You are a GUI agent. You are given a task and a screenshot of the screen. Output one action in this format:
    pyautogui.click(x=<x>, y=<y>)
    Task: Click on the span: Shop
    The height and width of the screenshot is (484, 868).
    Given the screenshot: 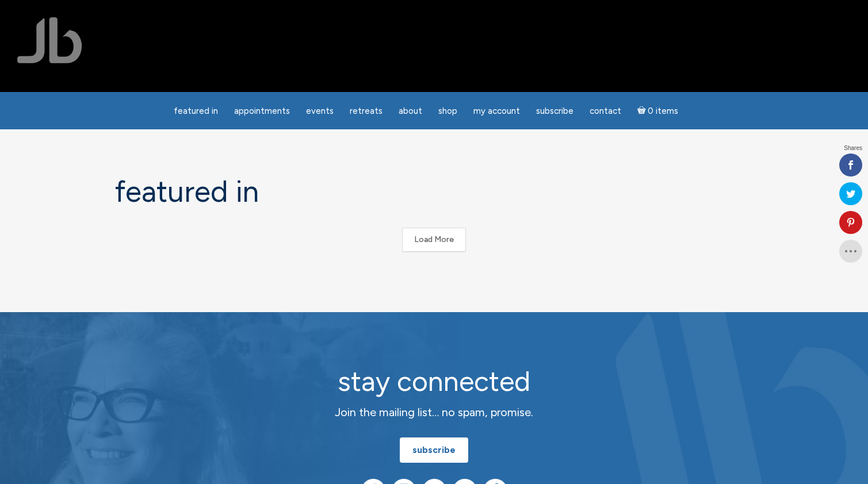 What is the action you would take?
    pyautogui.click(x=448, y=111)
    